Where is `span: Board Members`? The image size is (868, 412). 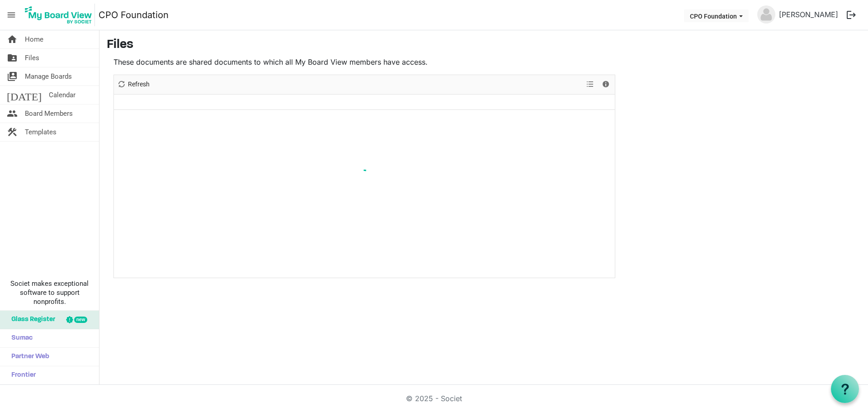
span: Board Members is located at coordinates (49, 113).